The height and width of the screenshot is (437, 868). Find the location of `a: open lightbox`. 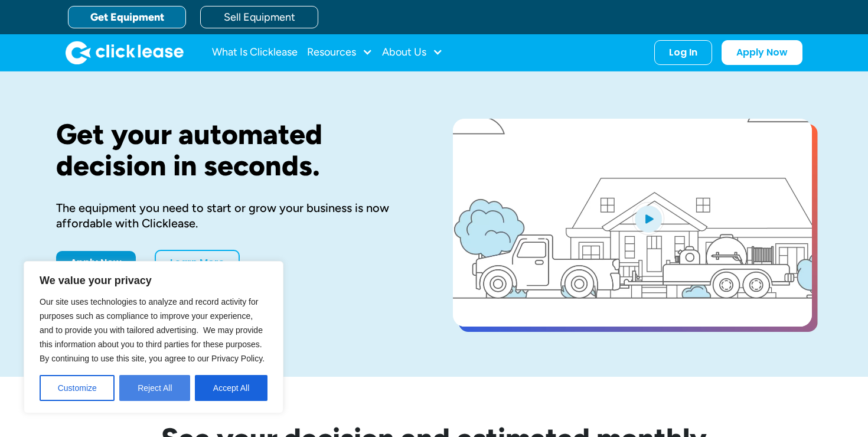

a: open lightbox is located at coordinates (633, 222).